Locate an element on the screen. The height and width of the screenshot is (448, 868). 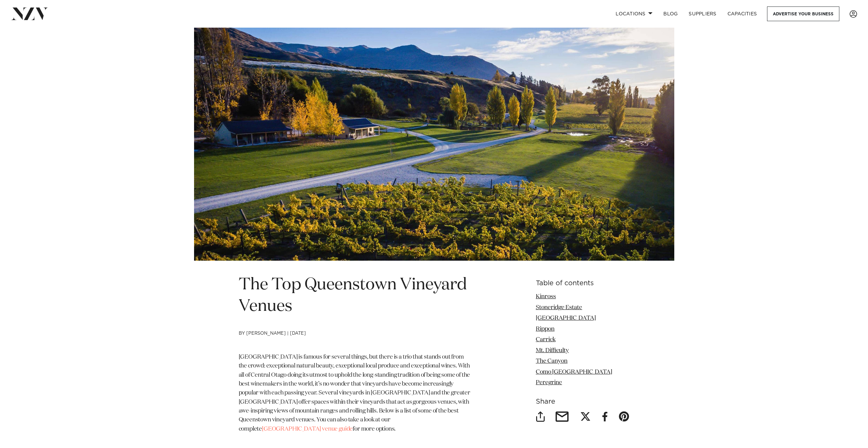
a: Carrick is located at coordinates (545, 339).